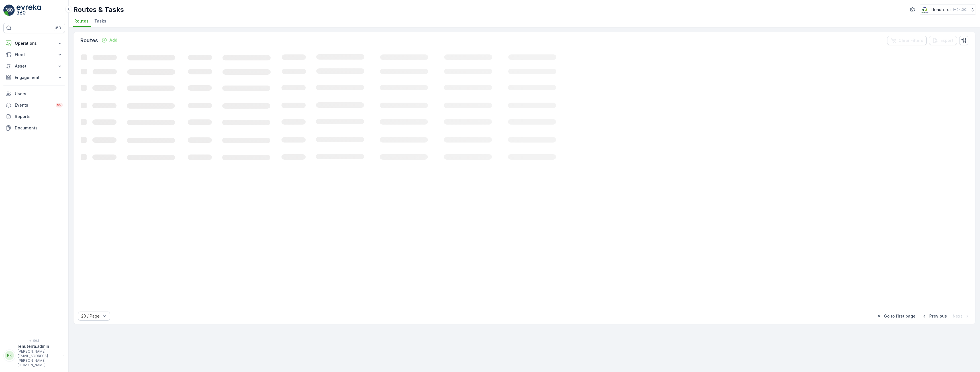 This screenshot has height=372, width=980. I want to click on p: Fleet, so click(34, 55).